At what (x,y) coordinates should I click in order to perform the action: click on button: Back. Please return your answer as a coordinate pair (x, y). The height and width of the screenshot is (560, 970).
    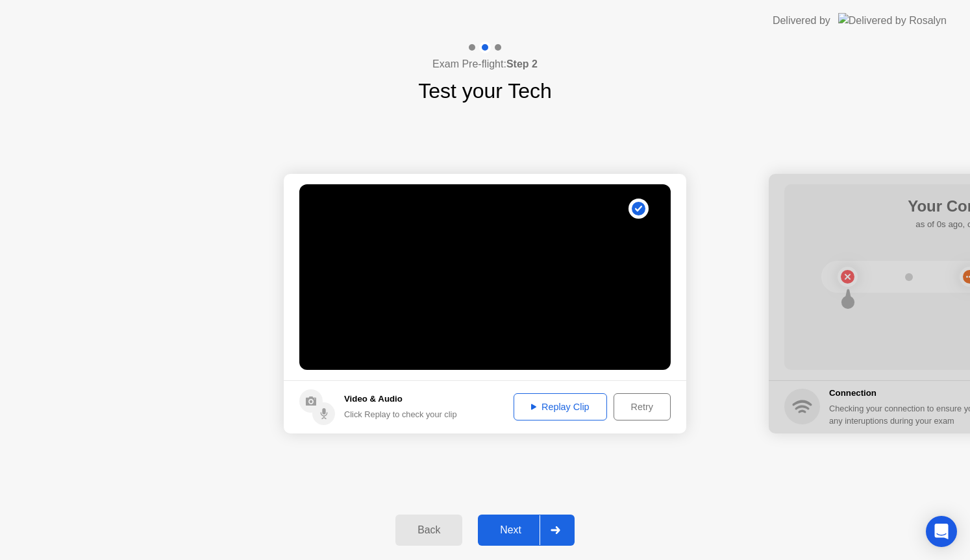
    Looking at the image, I should click on (428, 530).